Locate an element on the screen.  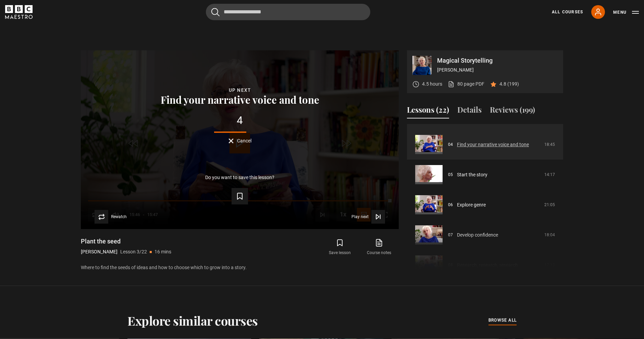
a: Find your narrative voice and tone is located at coordinates (493, 144).